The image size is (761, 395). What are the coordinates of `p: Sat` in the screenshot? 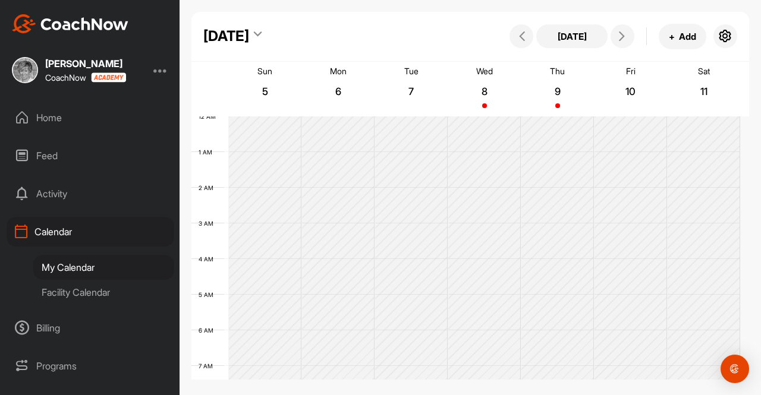 It's located at (704, 71).